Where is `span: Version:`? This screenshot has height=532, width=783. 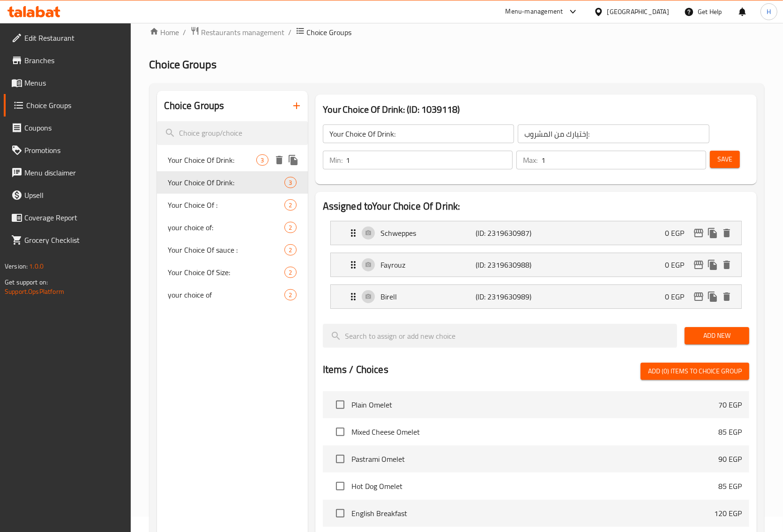
span: Version: is located at coordinates (16, 267).